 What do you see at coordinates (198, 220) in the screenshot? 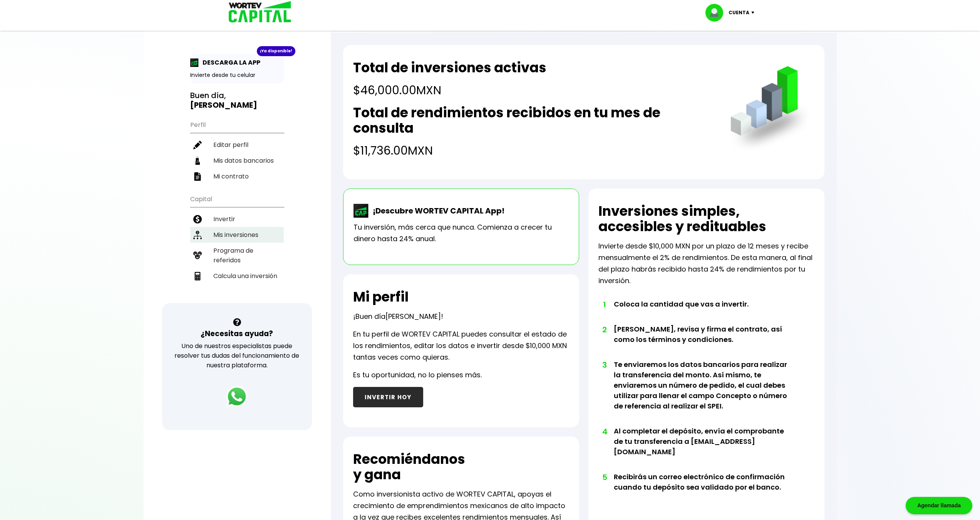
I see `img: invertir-icon.b3b967d7.svg` at bounding box center [198, 220].